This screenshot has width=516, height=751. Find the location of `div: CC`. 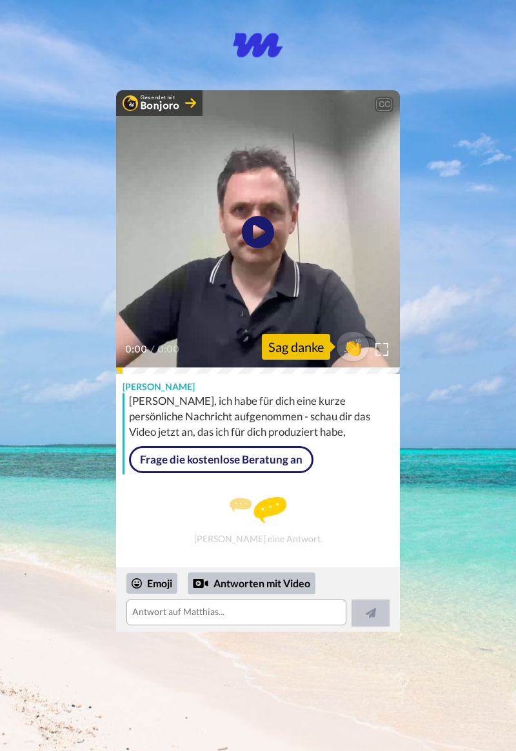

div: CC is located at coordinates (384, 104).